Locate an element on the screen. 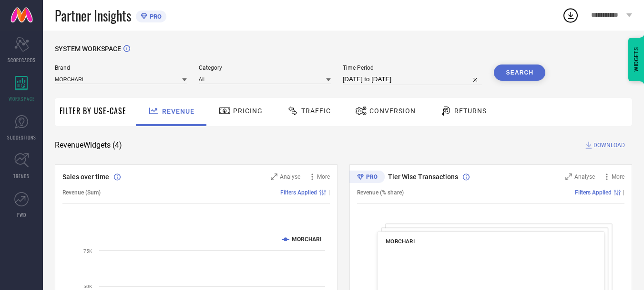 Image resolution: width=644 pixels, height=290 pixels. text: MORCHARI is located at coordinates (306, 239).